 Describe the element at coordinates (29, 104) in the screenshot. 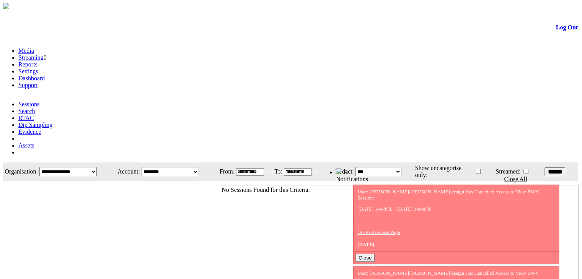

I see `a: Sessions` at that location.